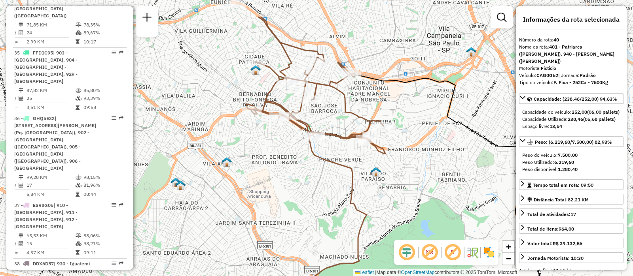 Image resolution: width=633 pixels, height=276 pixels. Describe the element at coordinates (568, 169) in the screenshot. I see `strong: 1.280,40` at that location.